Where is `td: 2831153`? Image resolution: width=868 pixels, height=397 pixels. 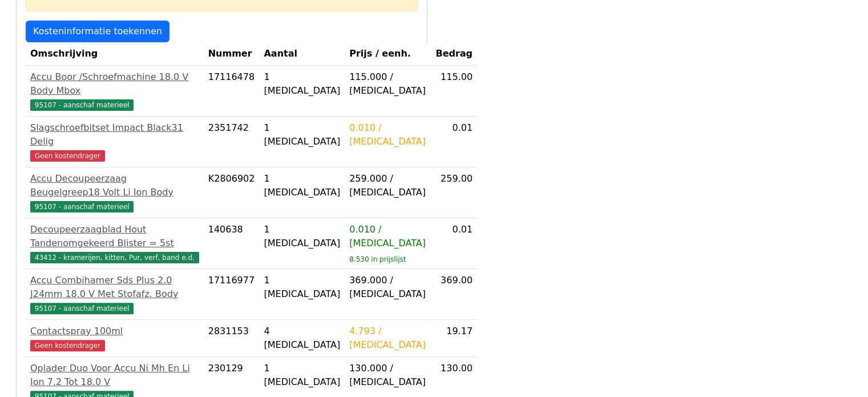
td: 2831153 is located at coordinates (232, 338).